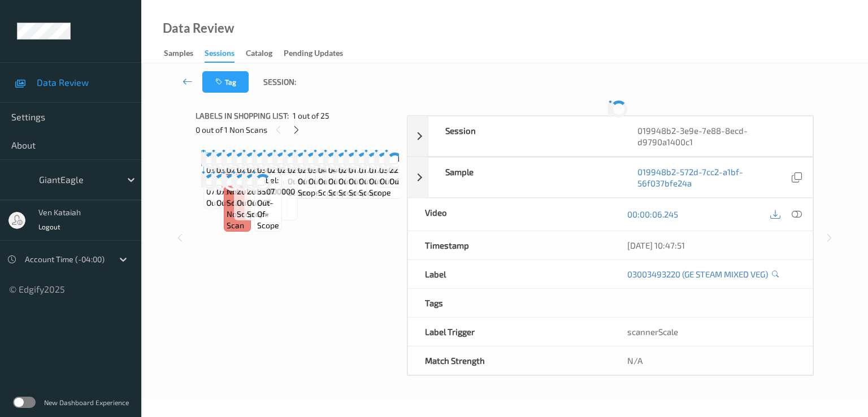  What do you see at coordinates (268, 186) in the screenshot?
I see `span: Label: 3507` at bounding box center [268, 186].